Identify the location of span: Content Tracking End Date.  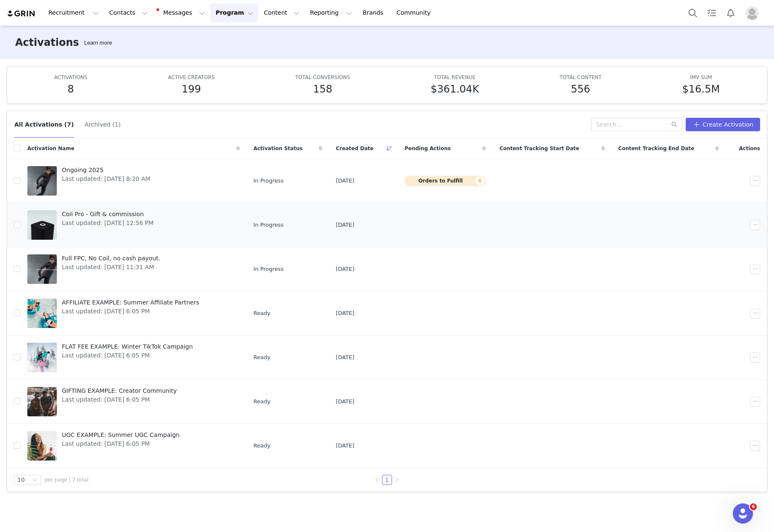
(657, 149).